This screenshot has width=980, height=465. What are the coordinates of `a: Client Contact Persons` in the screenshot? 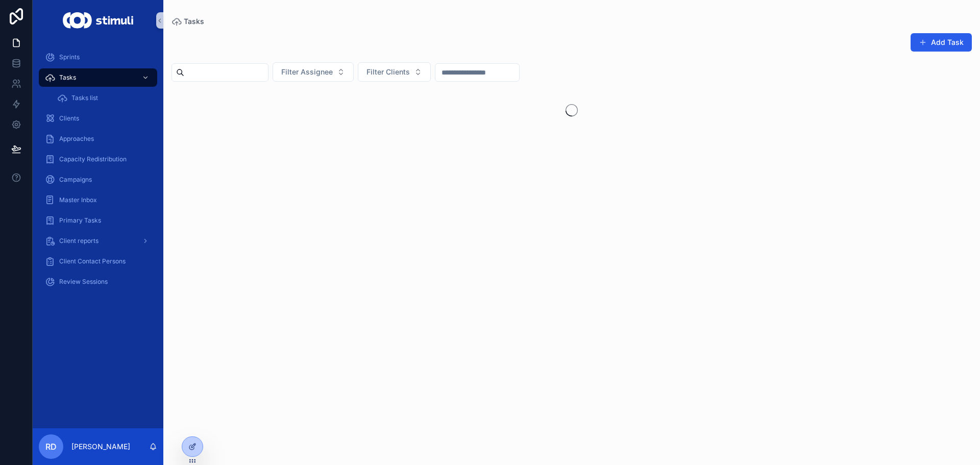 It's located at (98, 261).